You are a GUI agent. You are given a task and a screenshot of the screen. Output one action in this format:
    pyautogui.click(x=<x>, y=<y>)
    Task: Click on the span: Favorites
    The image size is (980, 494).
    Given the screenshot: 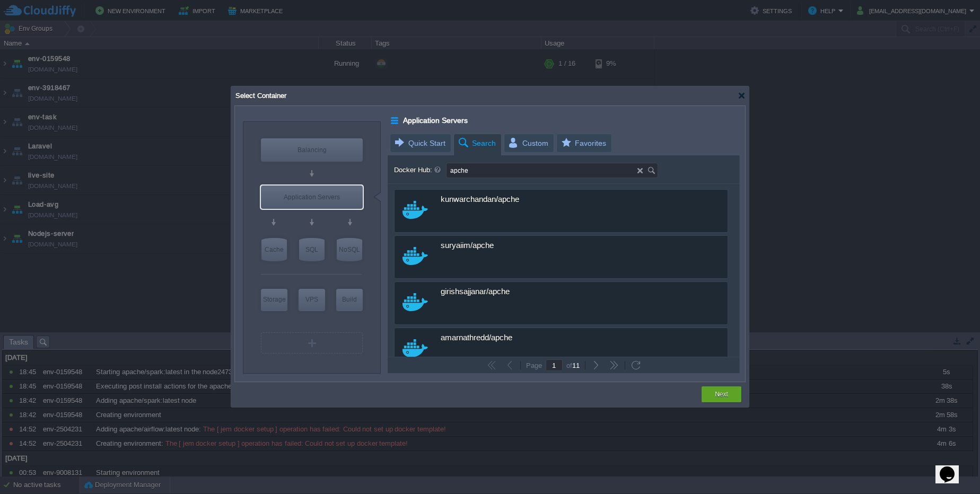 What is the action you would take?
    pyautogui.click(x=582, y=143)
    